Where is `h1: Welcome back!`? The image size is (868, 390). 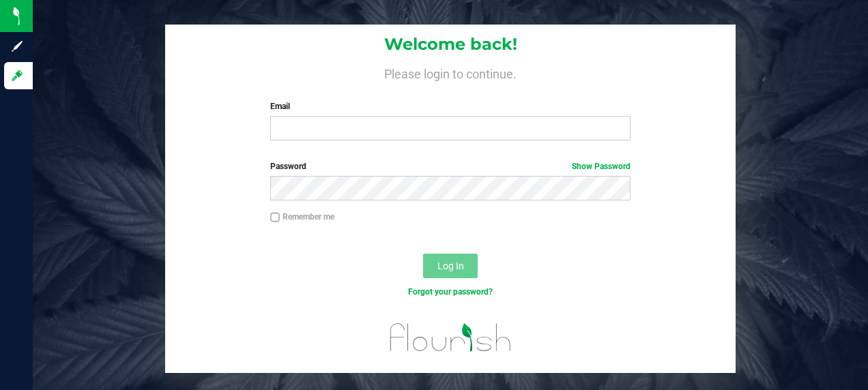 h1: Welcome back! is located at coordinates (451, 44).